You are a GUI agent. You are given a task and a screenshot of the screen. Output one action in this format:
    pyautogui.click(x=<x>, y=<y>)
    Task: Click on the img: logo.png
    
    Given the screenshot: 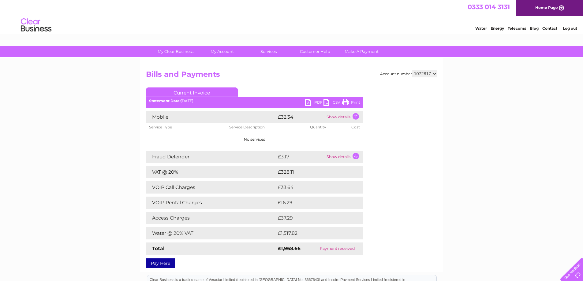 What is the action you would take?
    pyautogui.click(x=36, y=25)
    